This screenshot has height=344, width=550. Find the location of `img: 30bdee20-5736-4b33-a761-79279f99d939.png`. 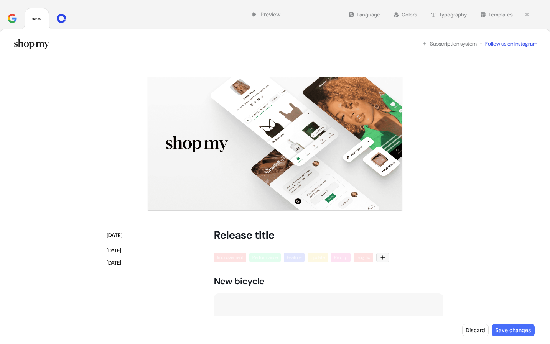

img: 30bdee20-5736-4b33-a761-79279f99d939.png is located at coordinates (33, 44).